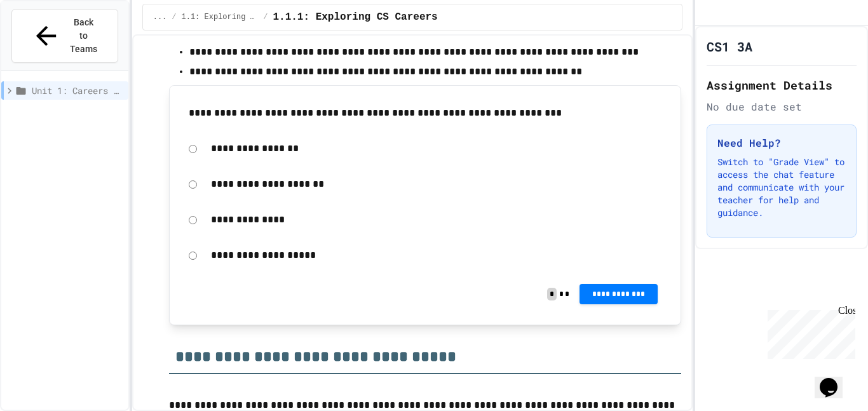 The height and width of the screenshot is (411, 868). What do you see at coordinates (355, 17) in the screenshot?
I see `span: 1.1.1: Exploring CS Careers` at bounding box center [355, 17].